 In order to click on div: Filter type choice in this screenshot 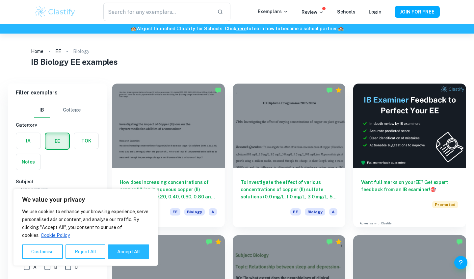, I will do `click(57, 110)`.